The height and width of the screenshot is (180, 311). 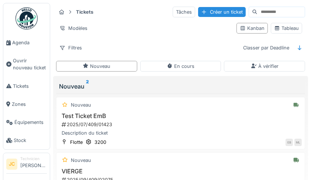 What do you see at coordinates (180, 171) in the screenshot?
I see `h3: VIERGE` at bounding box center [180, 171].